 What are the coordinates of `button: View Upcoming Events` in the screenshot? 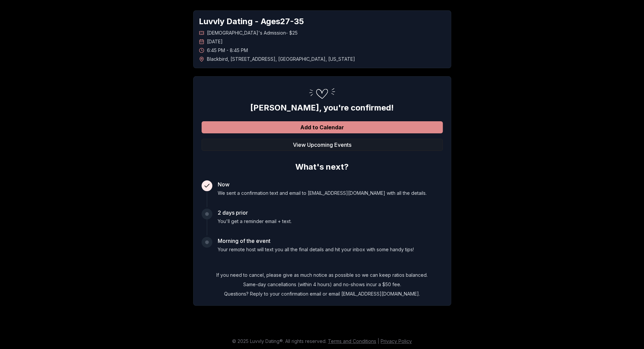 It's located at (322, 145).